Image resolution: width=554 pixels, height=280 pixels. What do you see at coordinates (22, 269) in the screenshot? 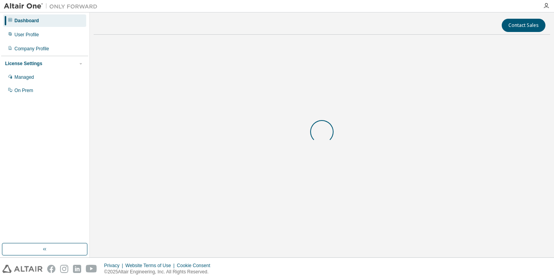
I see `img: altair_logo.svg` at bounding box center [22, 269].